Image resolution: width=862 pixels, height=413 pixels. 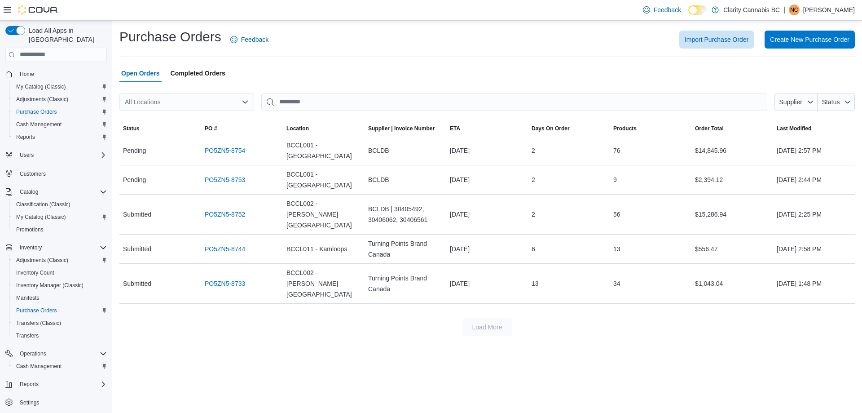 I want to click on button: Settings, so click(x=56, y=402).